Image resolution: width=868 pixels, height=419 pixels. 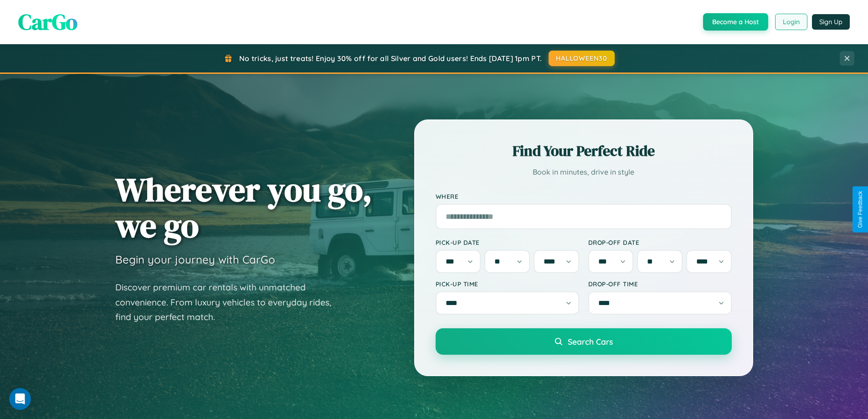 What do you see at coordinates (582, 58) in the screenshot?
I see `button: HALLOWEEN30` at bounding box center [582, 58].